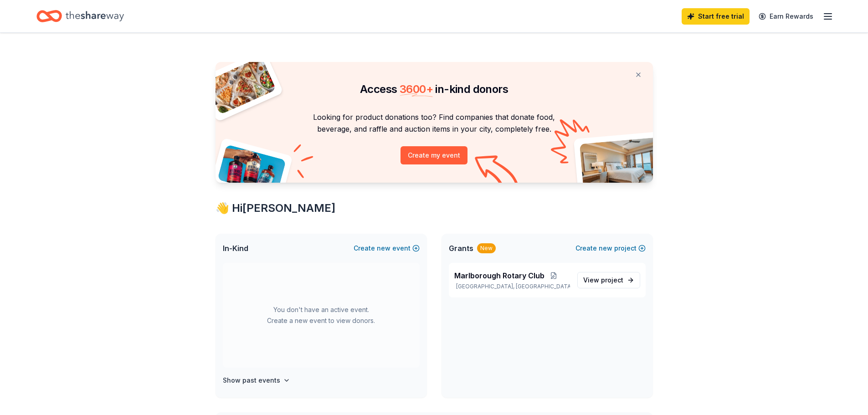 This screenshot has height=415, width=868. I want to click on a: Home, so click(80, 16).